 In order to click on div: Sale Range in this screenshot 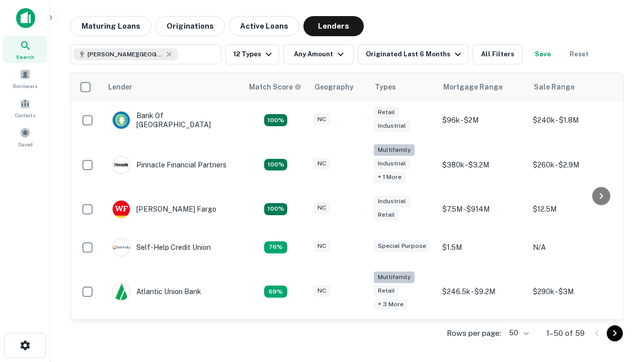, I will do `click(554, 87)`.